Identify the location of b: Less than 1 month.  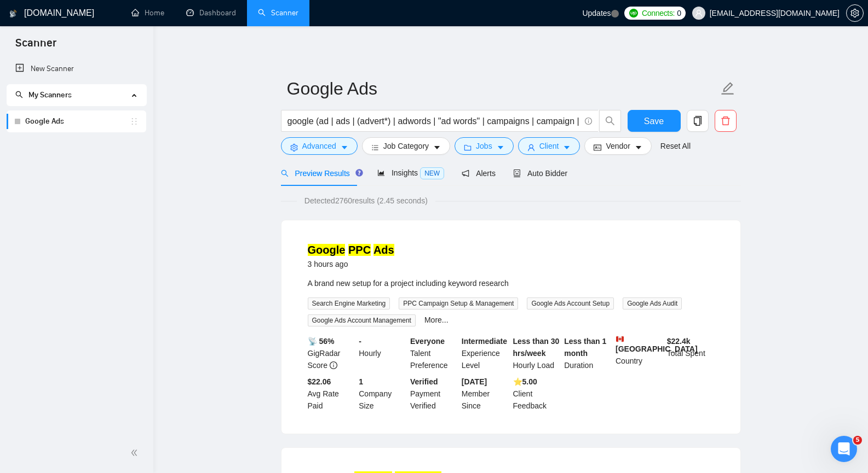
(585, 347).